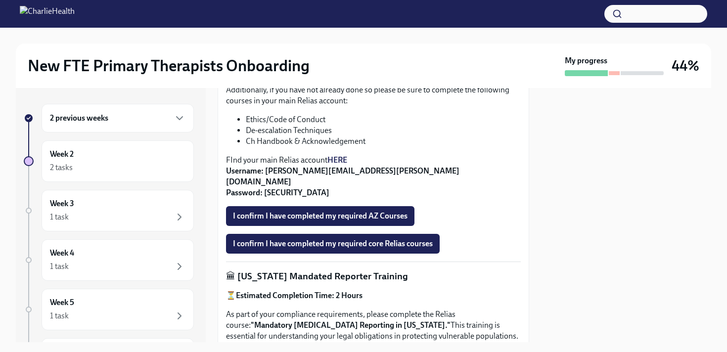 The image size is (727, 352). What do you see at coordinates (383, 141) in the screenshot?
I see `li: Ch Handbook & Acknowledgement` at bounding box center [383, 141].